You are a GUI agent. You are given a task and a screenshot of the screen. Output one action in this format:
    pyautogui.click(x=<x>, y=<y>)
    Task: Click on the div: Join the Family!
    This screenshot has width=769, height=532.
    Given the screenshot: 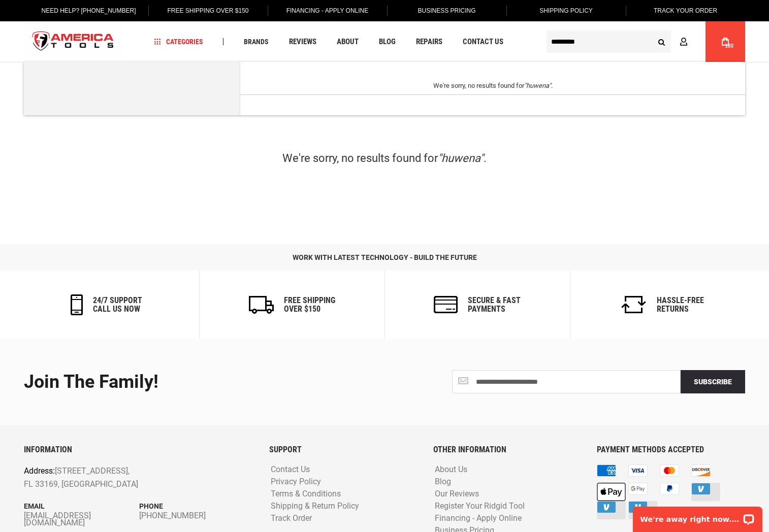 What is the action you would take?
    pyautogui.click(x=200, y=383)
    